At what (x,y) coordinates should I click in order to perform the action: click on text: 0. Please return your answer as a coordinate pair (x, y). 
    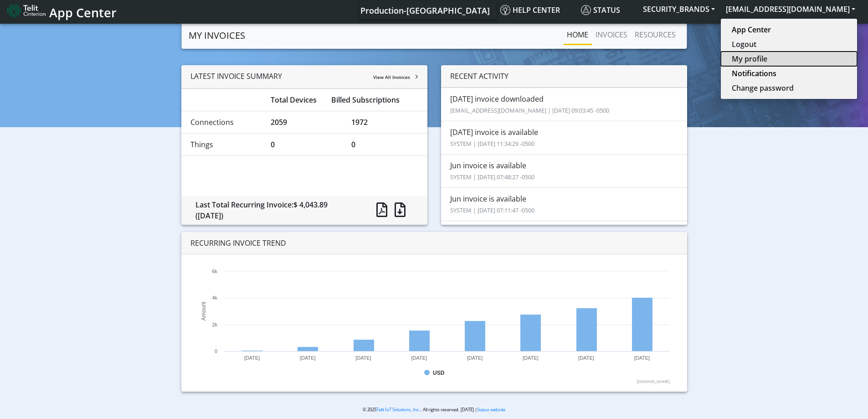
    Looking at the image, I should click on (216, 351).